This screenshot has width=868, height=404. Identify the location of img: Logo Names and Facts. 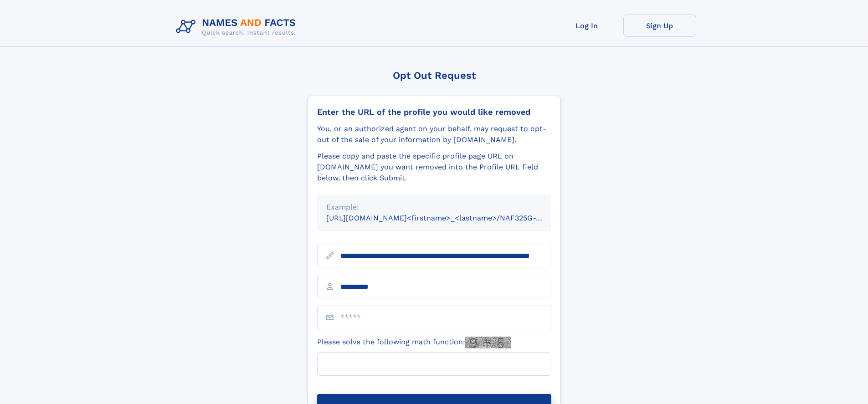
(238, 27).